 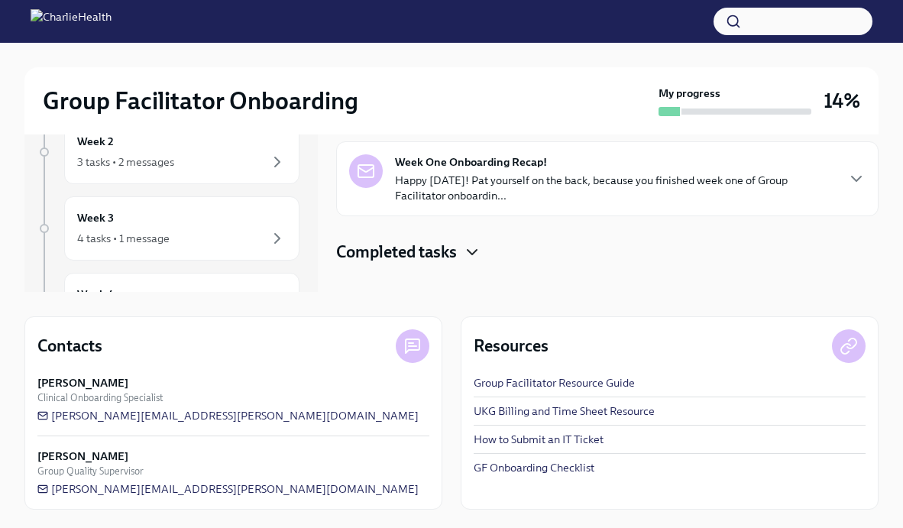 I want to click on a: Group Facilitator Resource Guide, so click(x=554, y=383).